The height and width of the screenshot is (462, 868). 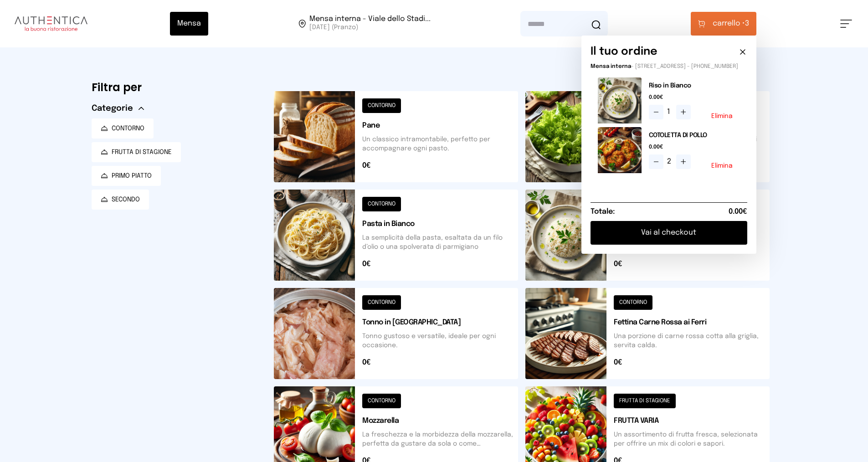 I want to click on h6: Il tuo ordine, so click(x=624, y=52).